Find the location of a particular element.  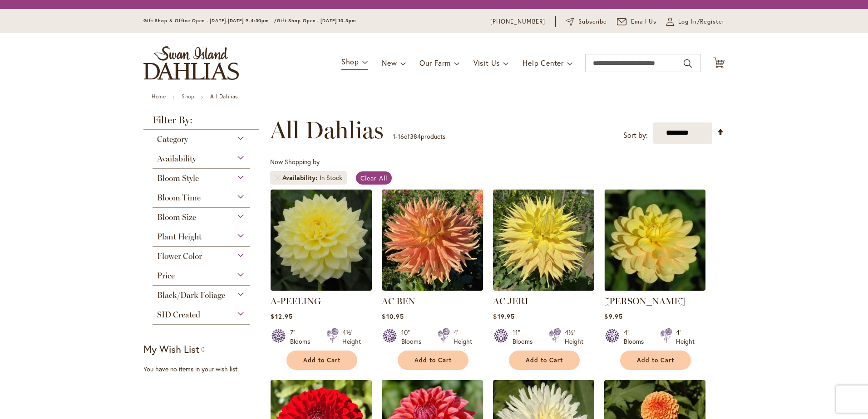

span: Bloom Size is located at coordinates (177, 217).